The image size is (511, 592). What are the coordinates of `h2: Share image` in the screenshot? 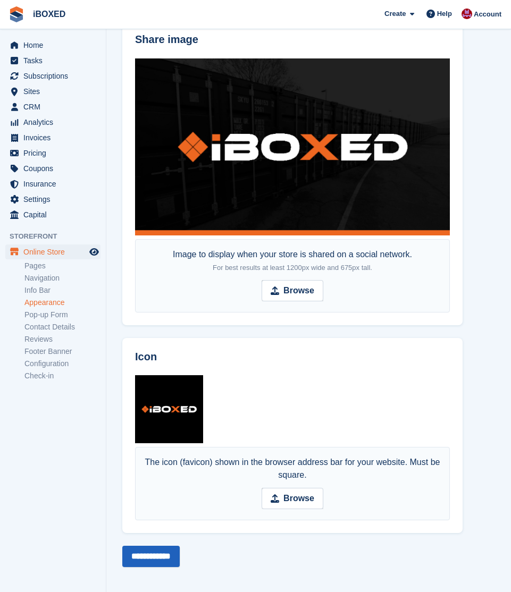 It's located at (292, 39).